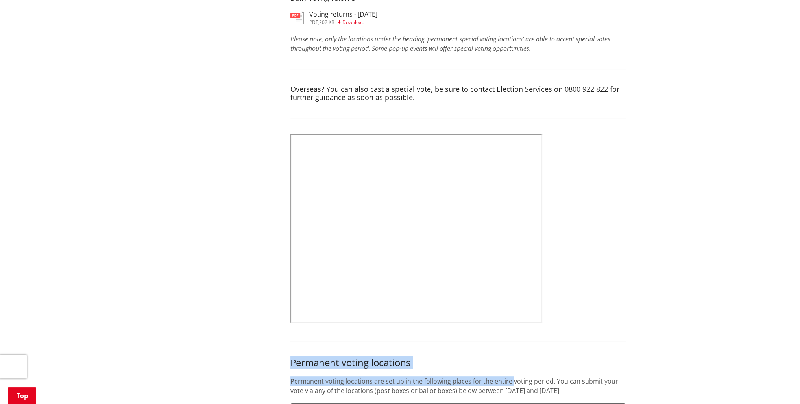 The width and height of the screenshot is (800, 404). I want to click on h4: Overseas? You can also cast a special vote, be sure to contact Election Services on 0800 922 822 ..., so click(458, 93).